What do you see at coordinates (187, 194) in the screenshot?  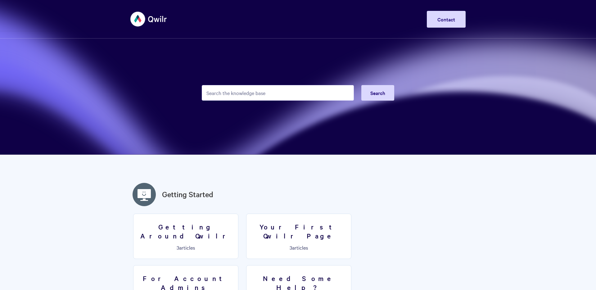 I see `a: Getting Started` at bounding box center [187, 194].